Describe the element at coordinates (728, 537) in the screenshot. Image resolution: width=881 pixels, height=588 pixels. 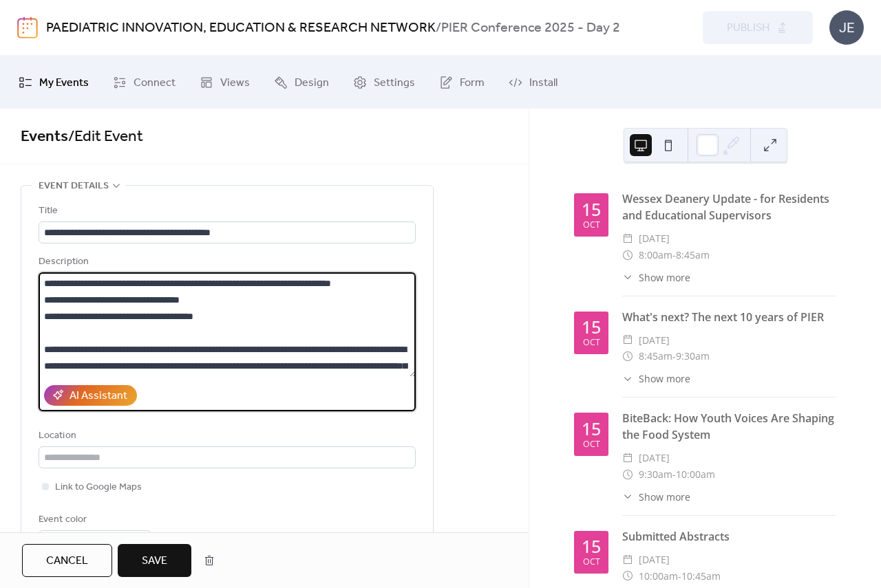
I see `div: Submitted Abstracts` at that location.